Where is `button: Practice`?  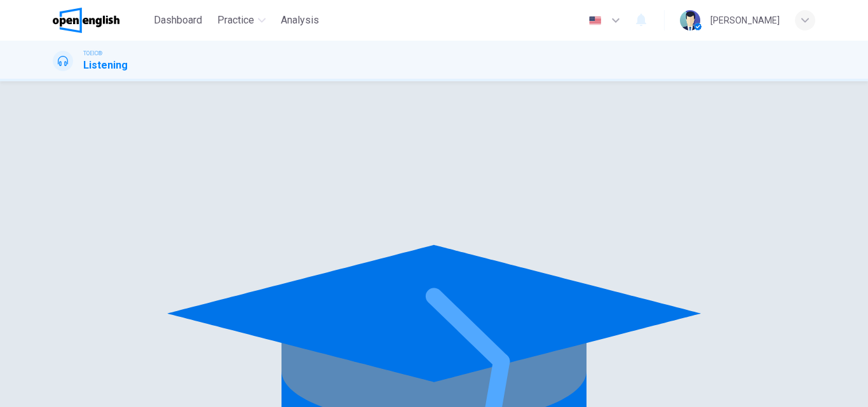
button: Practice is located at coordinates (241, 20).